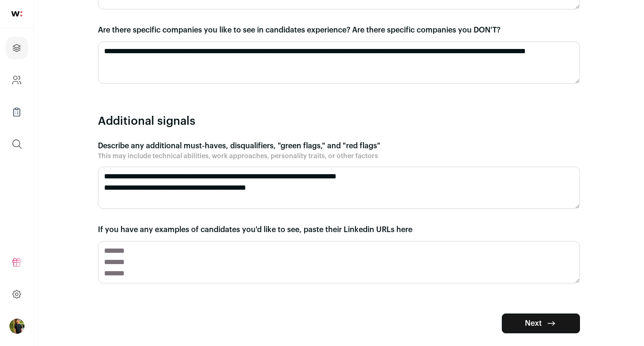 This screenshot has width=644, height=346. I want to click on img: wellfound-shorthand-0d5821cbd27db2630d0214b213865d53afaa358527fdda9d0ea32b1df1b89c2c.svg, so click(16, 14).